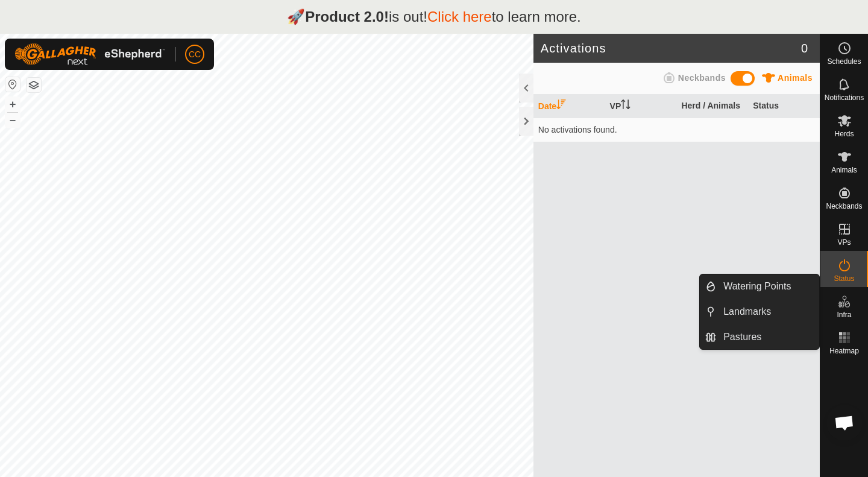 This screenshot has width=868, height=477. What do you see at coordinates (844, 278) in the screenshot?
I see `span: Status` at bounding box center [844, 278].